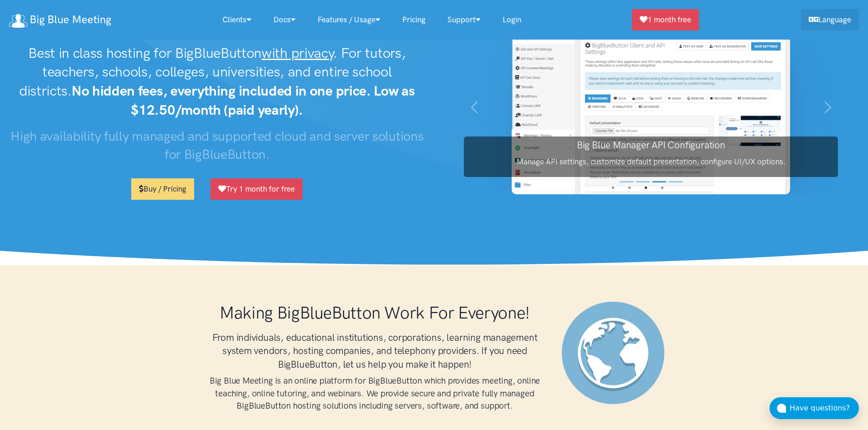 This screenshot has width=868, height=430. Describe the element at coordinates (414, 20) in the screenshot. I see `a: Pricing` at that location.